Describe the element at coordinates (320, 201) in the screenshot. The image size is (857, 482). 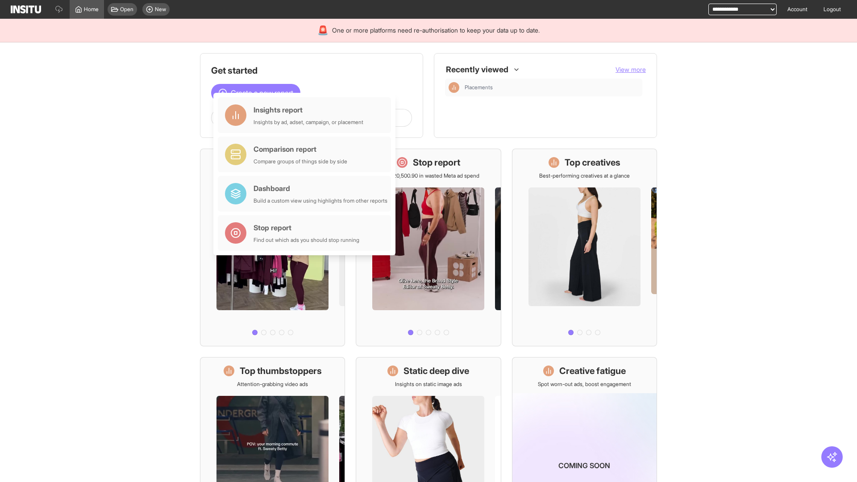
I see `div: Build a custom view using highlights from other reports` at that location.